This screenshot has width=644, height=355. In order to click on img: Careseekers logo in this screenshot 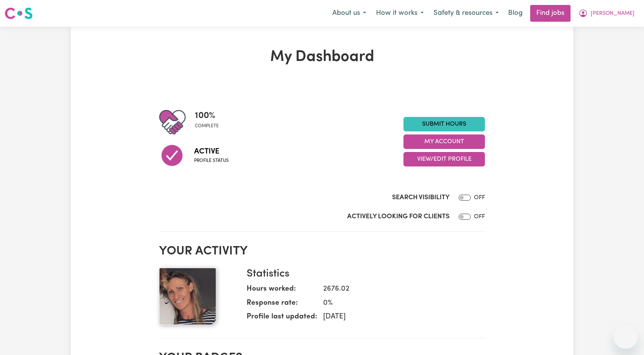, I will do `click(19, 14)`.